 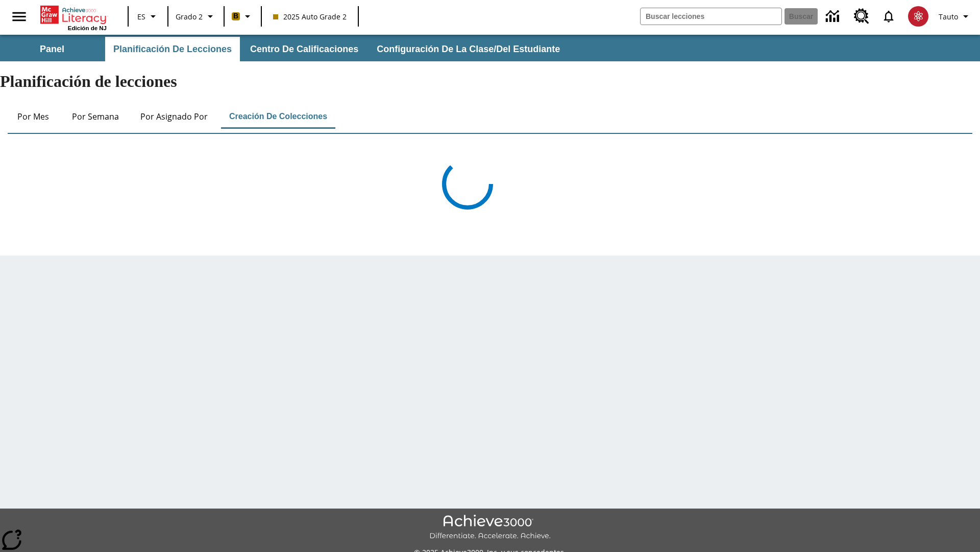 I want to click on button: Abrir el menú lateral, so click(x=19, y=16).